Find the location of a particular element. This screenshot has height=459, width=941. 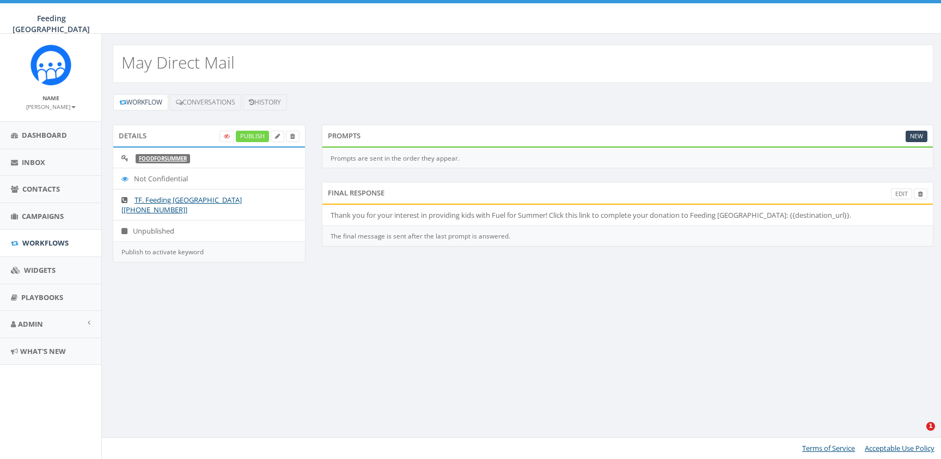

a: Publish is located at coordinates (252, 136).